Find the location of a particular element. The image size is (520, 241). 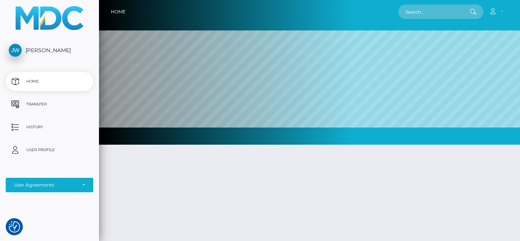

input: Search... is located at coordinates (434, 12).